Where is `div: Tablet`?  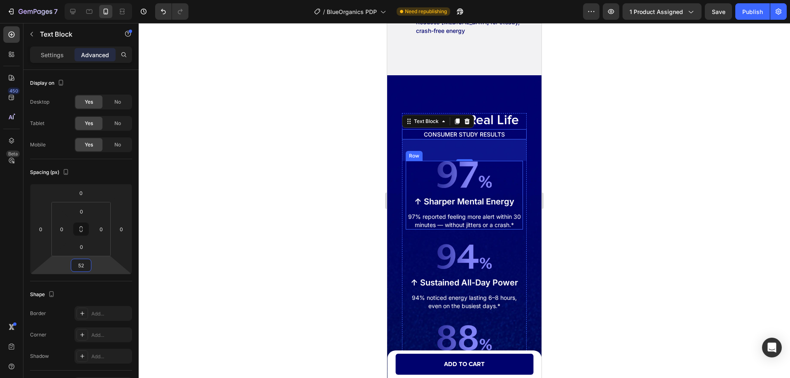
div: Tablet is located at coordinates (37, 123).